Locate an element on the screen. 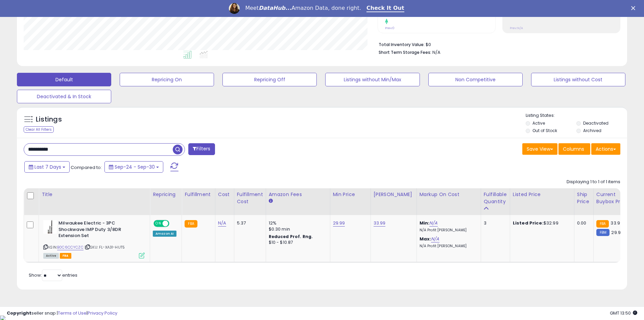 This screenshot has height=320, width=644. button: Default is located at coordinates (64, 80).